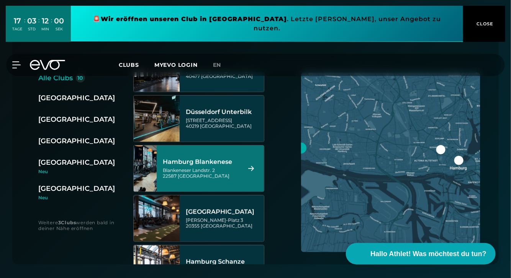 The width and height of the screenshot is (511, 278). What do you see at coordinates (217, 65) in the screenshot?
I see `span: en` at bounding box center [217, 65].